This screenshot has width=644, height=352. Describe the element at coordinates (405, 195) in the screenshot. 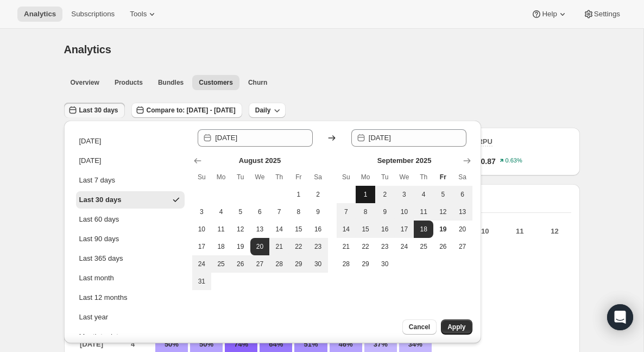

I see `button: Wednesday September 3 2025` at that location.